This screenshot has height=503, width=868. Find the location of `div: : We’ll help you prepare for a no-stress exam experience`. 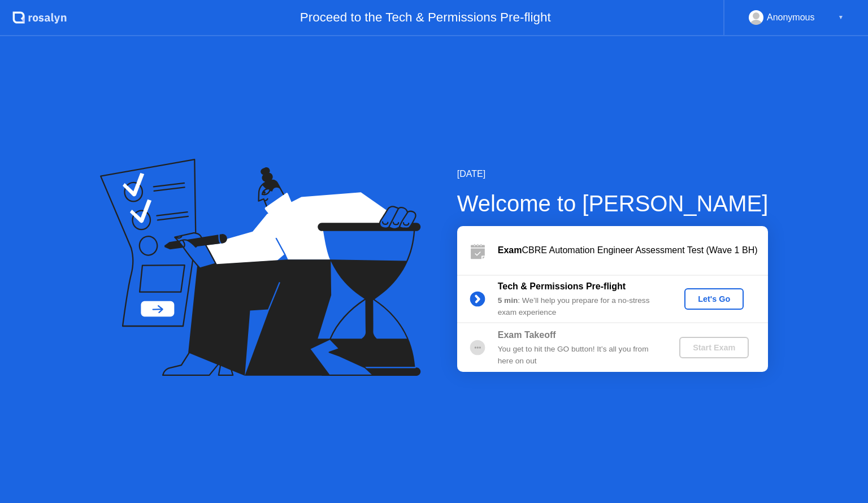

div: : We’ll help you prepare for a no-stress exam experience is located at coordinates (580, 307).